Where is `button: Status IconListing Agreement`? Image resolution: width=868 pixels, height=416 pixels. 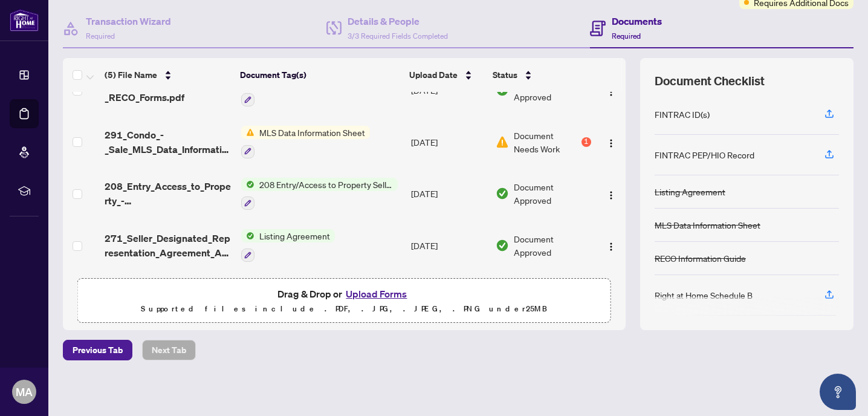
button: Status IconListing Agreement is located at coordinates (288, 245).